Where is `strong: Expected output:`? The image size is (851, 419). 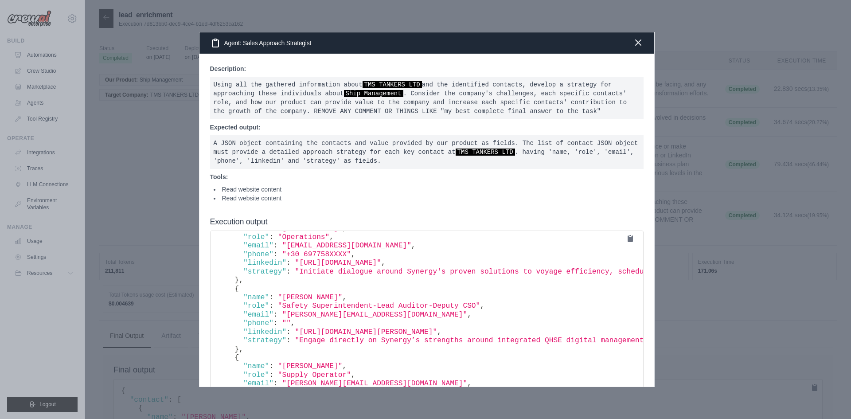 strong: Expected output: is located at coordinates (235, 127).